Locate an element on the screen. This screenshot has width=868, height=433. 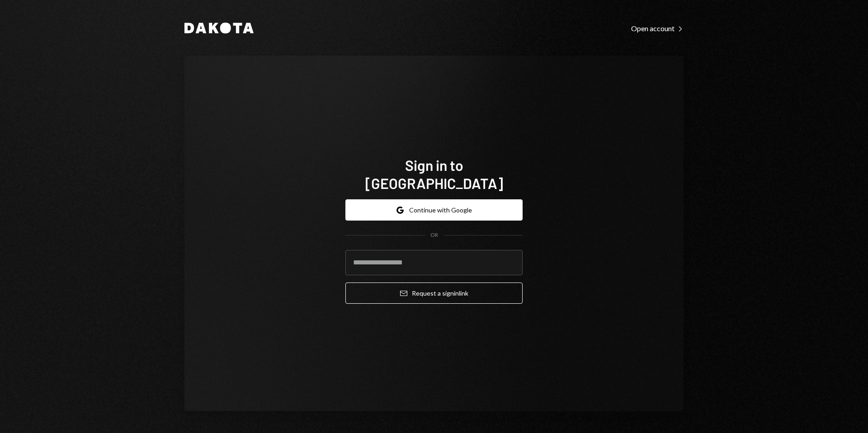
div: OR is located at coordinates (434, 235).